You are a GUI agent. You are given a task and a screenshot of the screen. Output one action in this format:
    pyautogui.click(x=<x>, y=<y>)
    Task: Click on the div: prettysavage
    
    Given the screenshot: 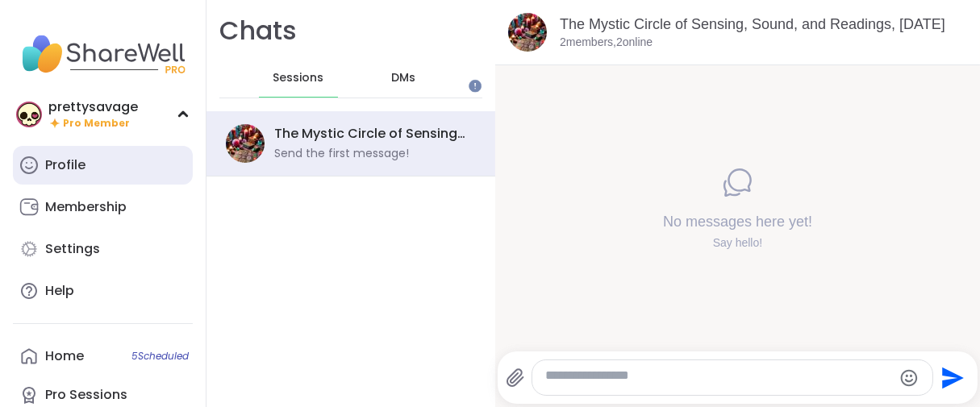 What is the action you would take?
    pyautogui.click(x=93, y=107)
    